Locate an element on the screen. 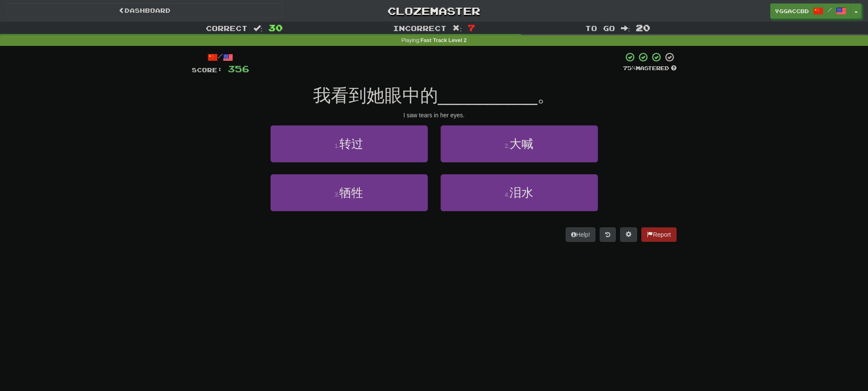 The width and height of the screenshot is (868, 391). span: yggaccBD is located at coordinates (792, 11).